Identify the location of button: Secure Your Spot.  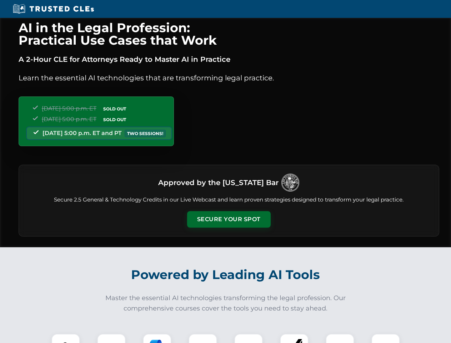
(229, 219).